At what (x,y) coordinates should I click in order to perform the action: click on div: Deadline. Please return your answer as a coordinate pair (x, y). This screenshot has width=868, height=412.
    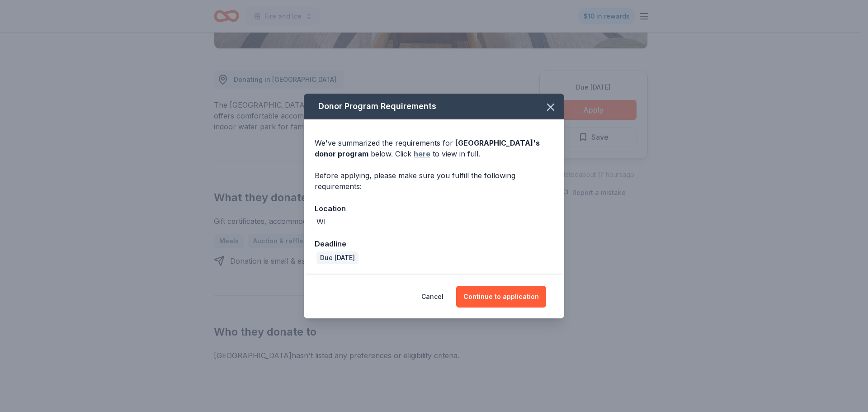
    Looking at the image, I should click on (434, 244).